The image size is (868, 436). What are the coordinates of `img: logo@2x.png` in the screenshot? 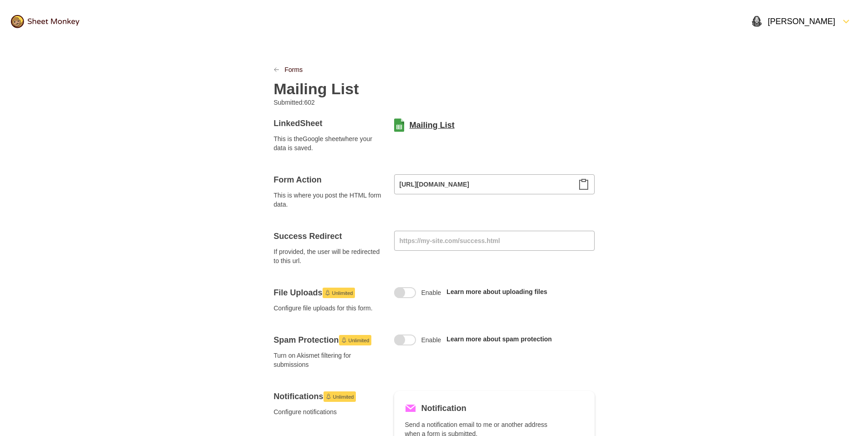 It's located at (45, 21).